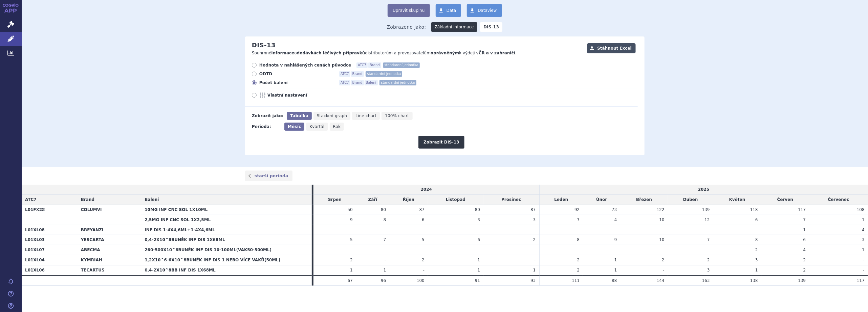  What do you see at coordinates (602, 200) in the screenshot?
I see `td: Únor` at bounding box center [602, 200].